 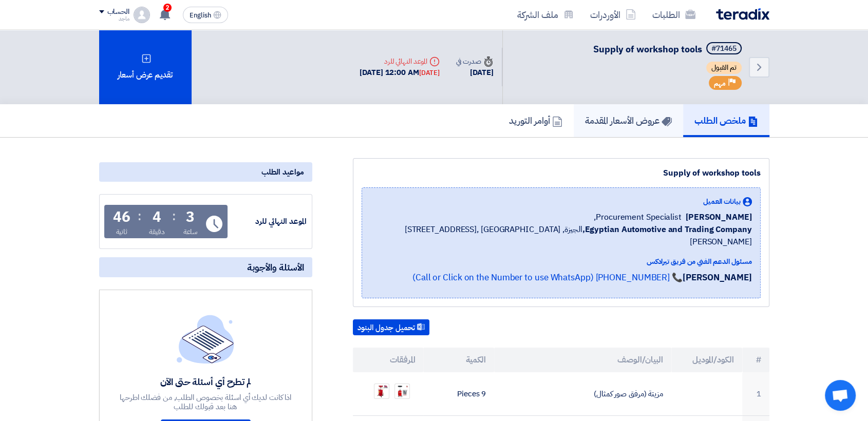 What do you see at coordinates (190, 217) in the screenshot?
I see `div: 3` at bounding box center [190, 217].